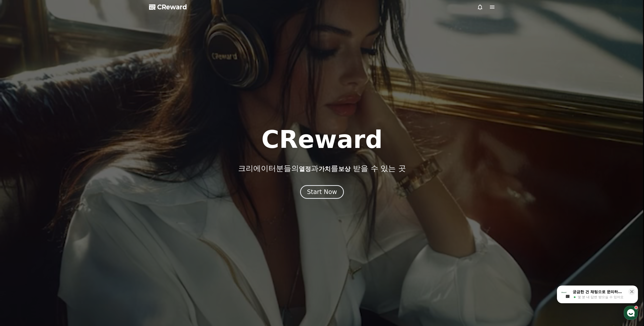  Describe the element at coordinates (344, 169) in the screenshot. I see `span: 보상` at that location.